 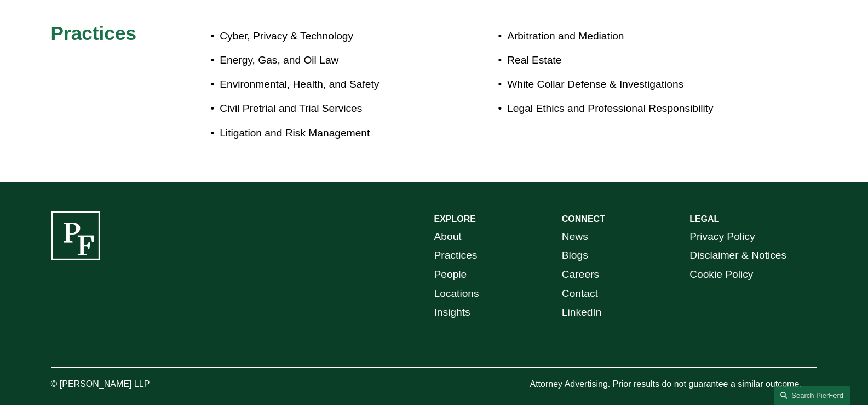 I want to click on p: Legal Ethics and Professional Responsibility, so click(x=630, y=108).